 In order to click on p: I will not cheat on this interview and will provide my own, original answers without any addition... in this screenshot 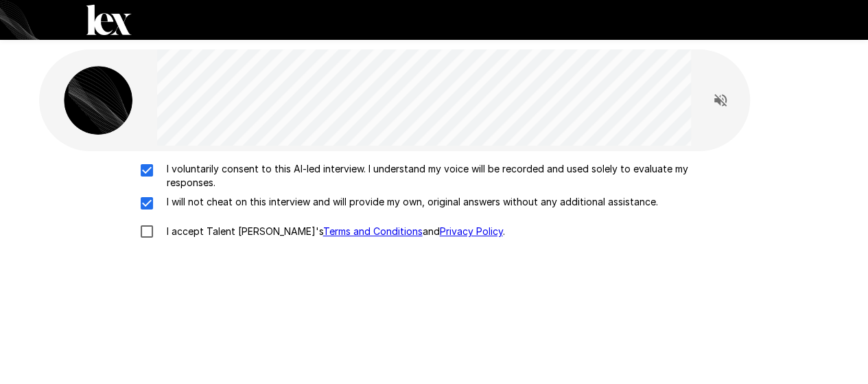, I will do `click(409, 202)`.